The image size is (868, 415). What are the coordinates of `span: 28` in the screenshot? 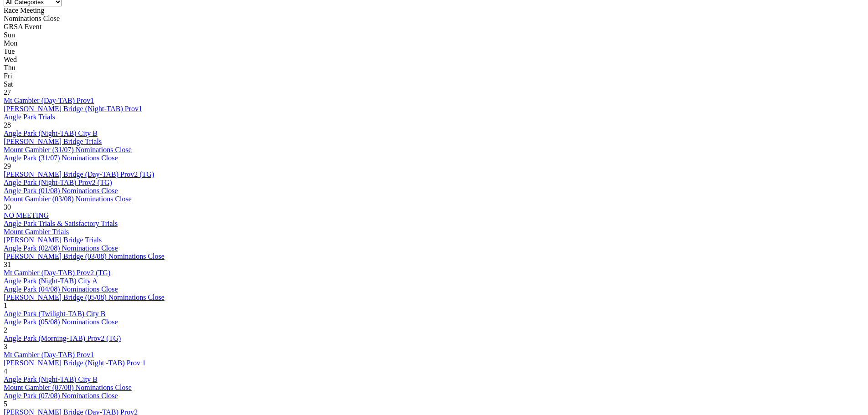 It's located at (7, 125).